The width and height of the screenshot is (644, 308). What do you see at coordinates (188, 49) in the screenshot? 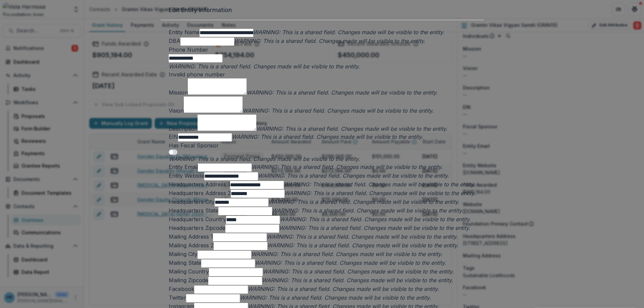
I see `label: Phone Number` at bounding box center [188, 49].